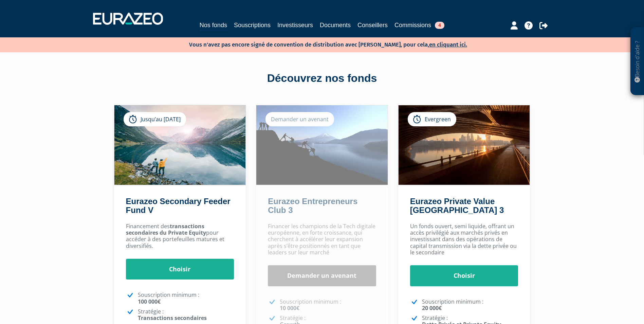  Describe the element at coordinates (186, 315) in the screenshot. I see `p: Stratégie :` at that location.